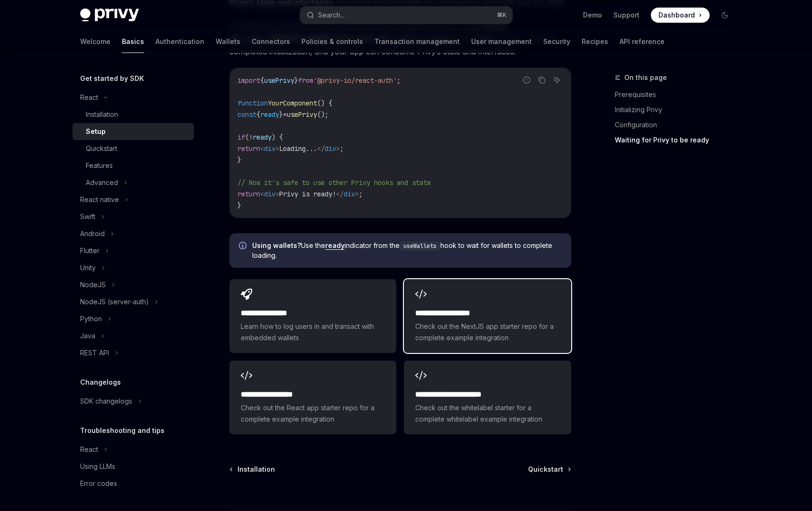 Image resolution: width=812 pixels, height=511 pixels. Describe the element at coordinates (276, 245) in the screenshot. I see `strong: Using wallets?` at that location.